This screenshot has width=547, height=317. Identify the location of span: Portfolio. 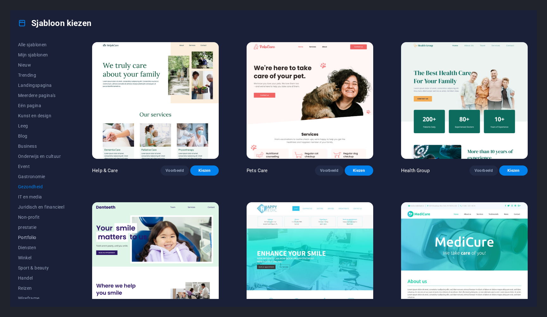
(41, 237).